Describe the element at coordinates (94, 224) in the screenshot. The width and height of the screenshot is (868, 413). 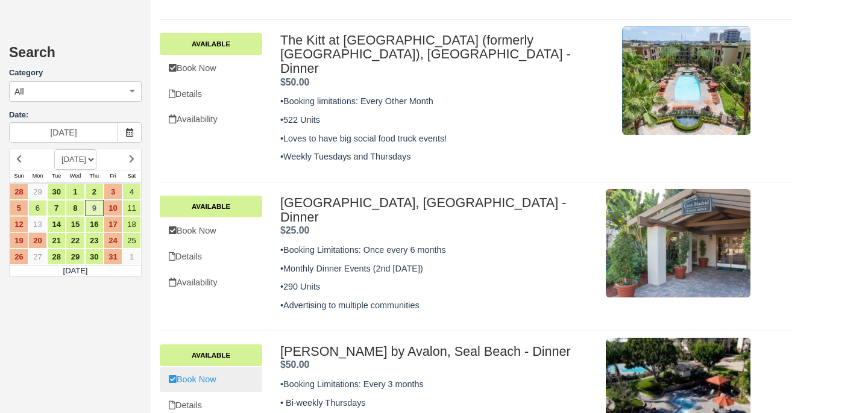
I see `a: 16` at that location.